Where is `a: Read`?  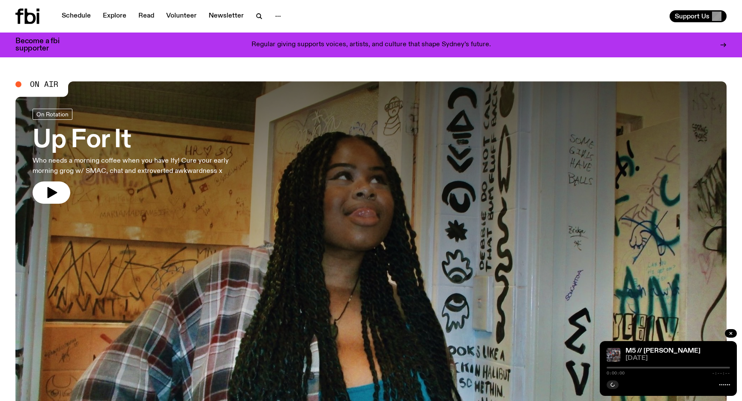 a: Read is located at coordinates (146, 16).